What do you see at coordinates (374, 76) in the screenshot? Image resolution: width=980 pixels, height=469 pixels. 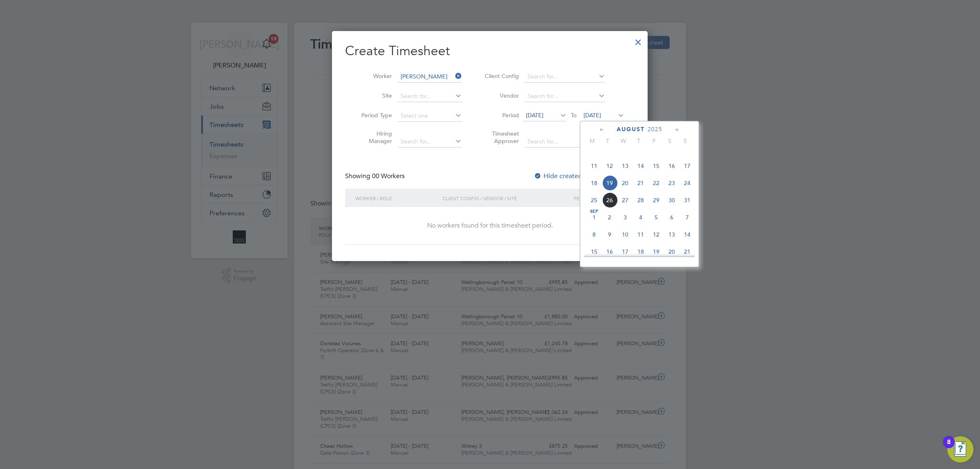 I see `label: Worker` at bounding box center [374, 76].